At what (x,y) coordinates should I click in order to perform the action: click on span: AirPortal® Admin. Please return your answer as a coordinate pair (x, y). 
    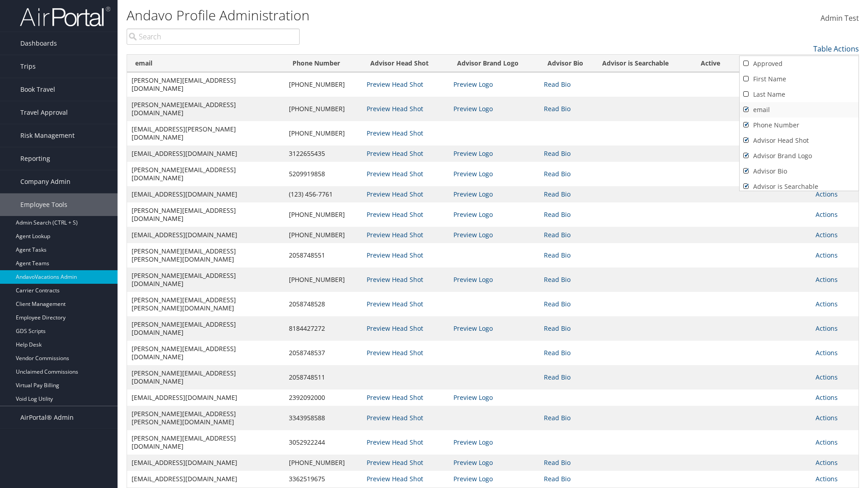
    Looking at the image, I should click on (47, 418).